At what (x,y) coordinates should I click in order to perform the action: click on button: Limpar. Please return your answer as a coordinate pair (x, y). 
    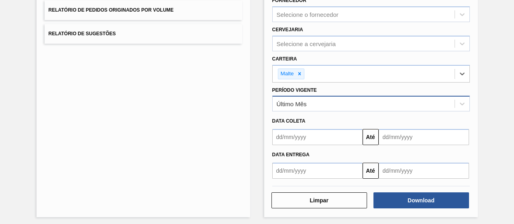
    Looking at the image, I should click on (319, 201).